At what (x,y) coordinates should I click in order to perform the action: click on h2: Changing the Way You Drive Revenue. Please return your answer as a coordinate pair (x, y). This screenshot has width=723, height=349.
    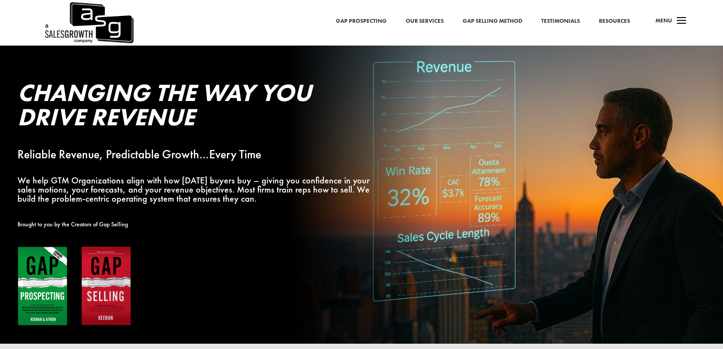
    Looking at the image, I should click on (195, 107).